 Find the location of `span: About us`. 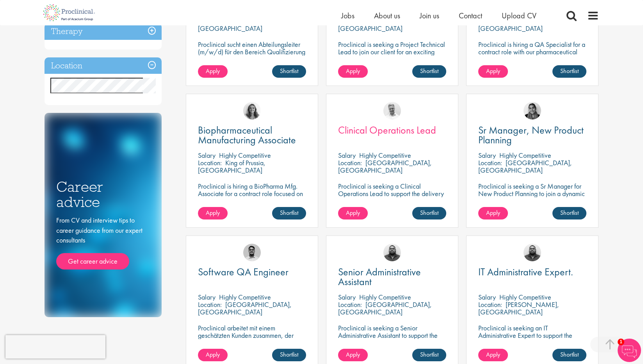

span: About us is located at coordinates (387, 16).